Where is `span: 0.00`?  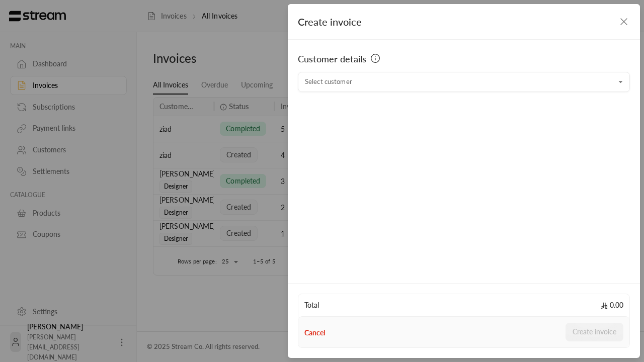
span: 0.00 is located at coordinates (612, 305).